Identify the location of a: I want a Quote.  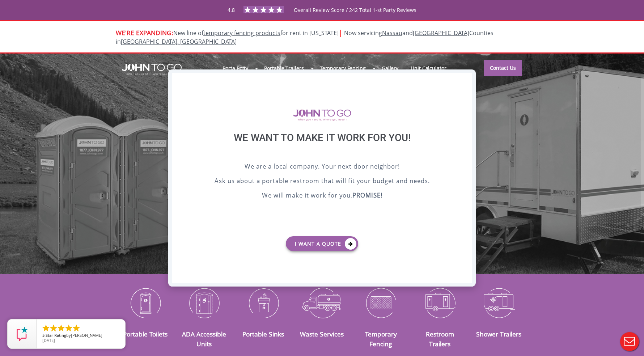
(322, 243).